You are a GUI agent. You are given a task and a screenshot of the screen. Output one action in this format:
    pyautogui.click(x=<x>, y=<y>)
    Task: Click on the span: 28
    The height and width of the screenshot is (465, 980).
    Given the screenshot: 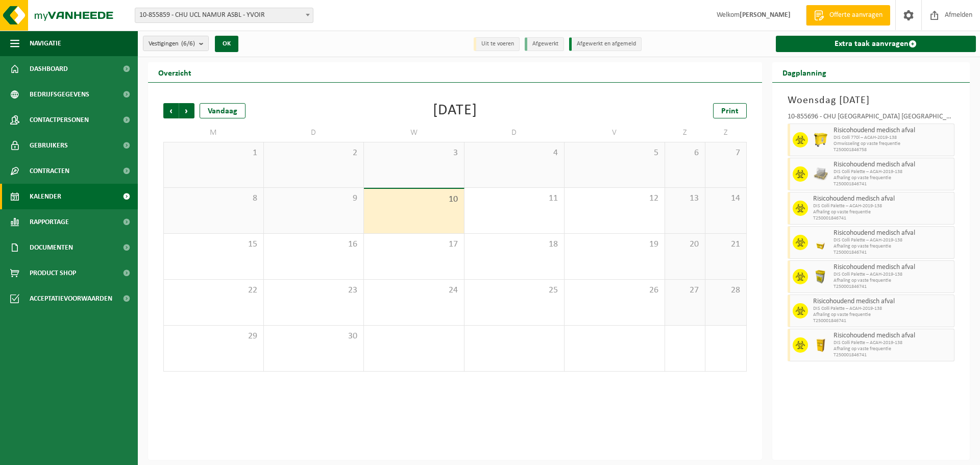 What is the action you would take?
    pyautogui.click(x=725, y=290)
    